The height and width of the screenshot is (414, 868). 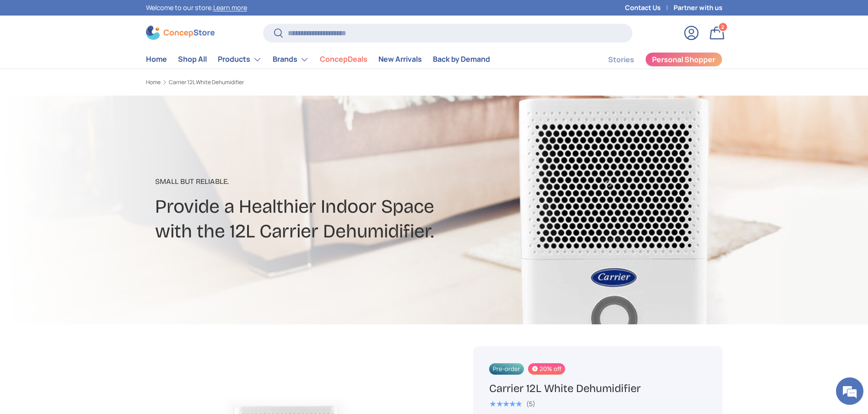 I want to click on a: Products, so click(x=240, y=60).